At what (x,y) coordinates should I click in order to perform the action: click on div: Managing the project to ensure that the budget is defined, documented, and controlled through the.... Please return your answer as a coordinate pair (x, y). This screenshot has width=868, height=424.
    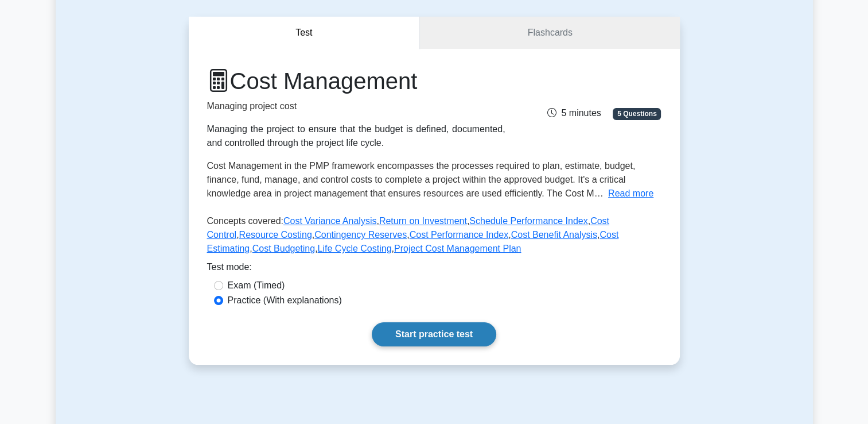
    Looking at the image, I should click on (356, 136).